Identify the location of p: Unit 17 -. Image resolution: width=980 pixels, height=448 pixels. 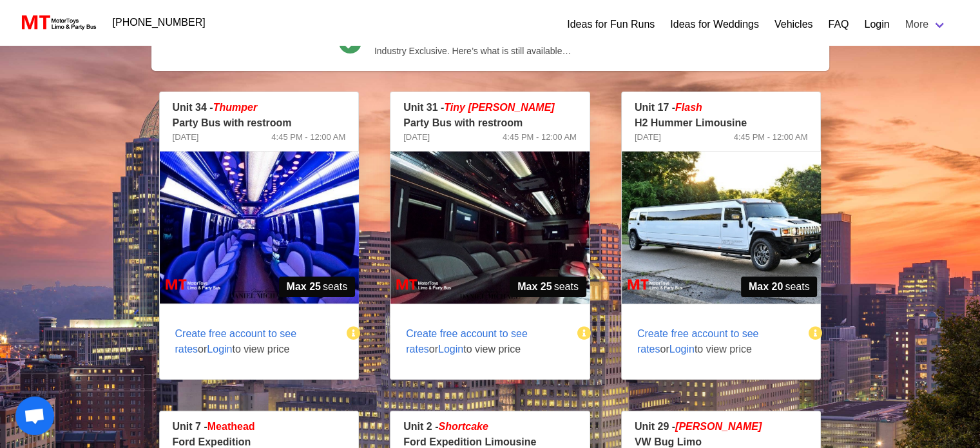
(721, 108).